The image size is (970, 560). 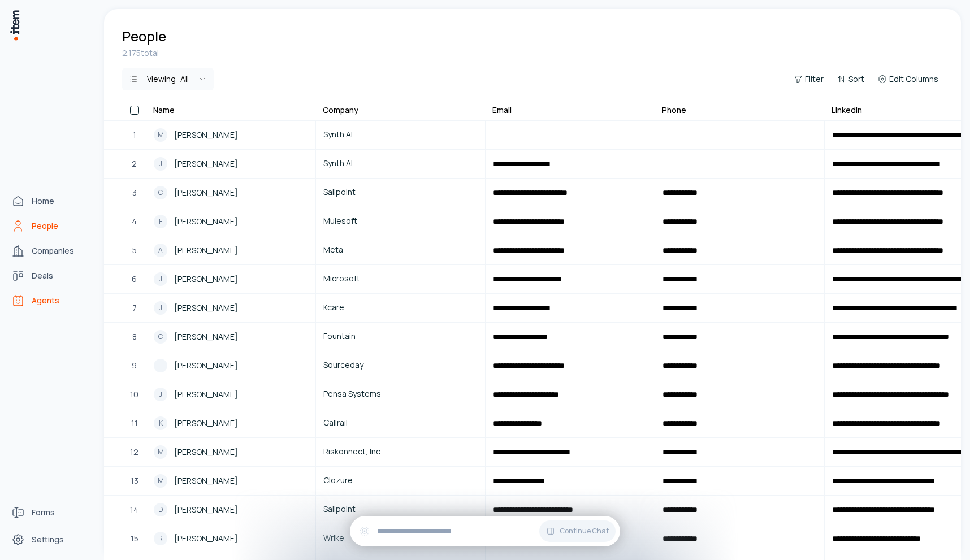 What do you see at coordinates (50, 226) in the screenshot?
I see `a: People` at bounding box center [50, 226].